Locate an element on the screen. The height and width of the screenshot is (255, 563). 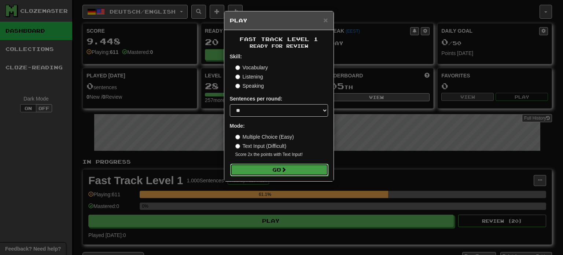
small: Ready for Review is located at coordinates (279, 46).